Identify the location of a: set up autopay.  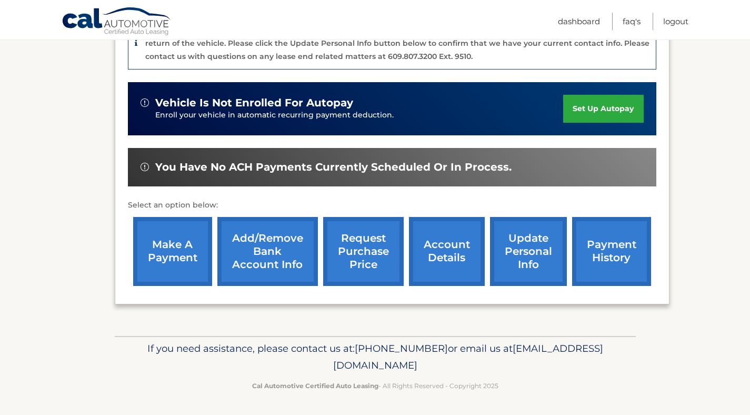
(603, 108).